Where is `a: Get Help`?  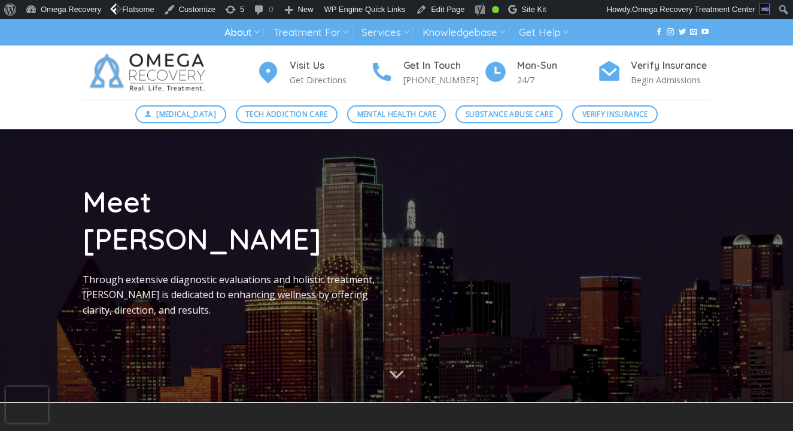 a: Get Help is located at coordinates (543, 32).